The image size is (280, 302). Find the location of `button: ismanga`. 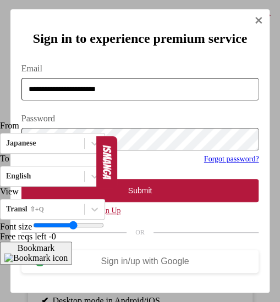

button: ismanga is located at coordinates (107, 162).